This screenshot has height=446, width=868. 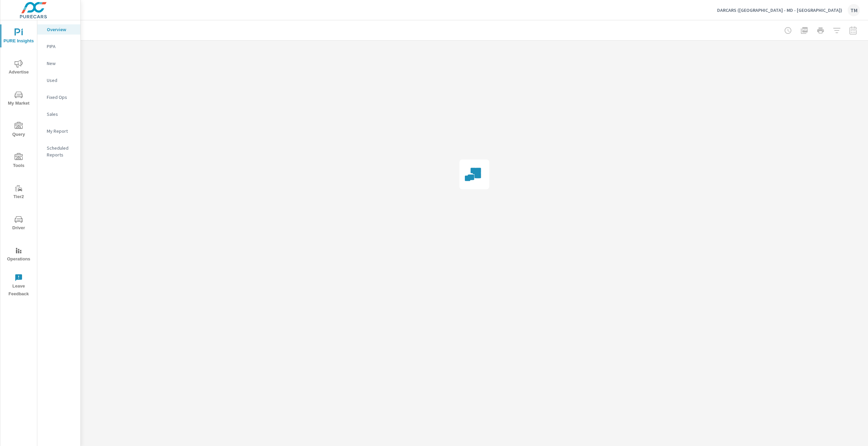 What do you see at coordinates (60, 97) in the screenshot?
I see `p: Fixed Ops` at bounding box center [60, 97].